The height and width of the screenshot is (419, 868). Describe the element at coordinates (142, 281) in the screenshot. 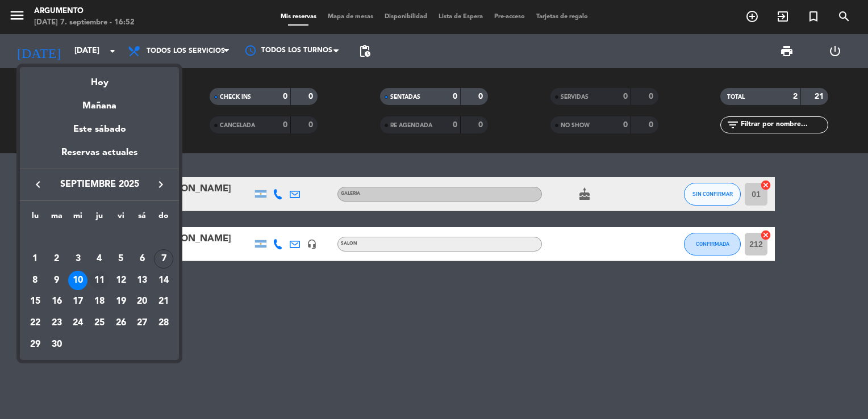

I see `td: 13 de septiembre de 2025` at that location.